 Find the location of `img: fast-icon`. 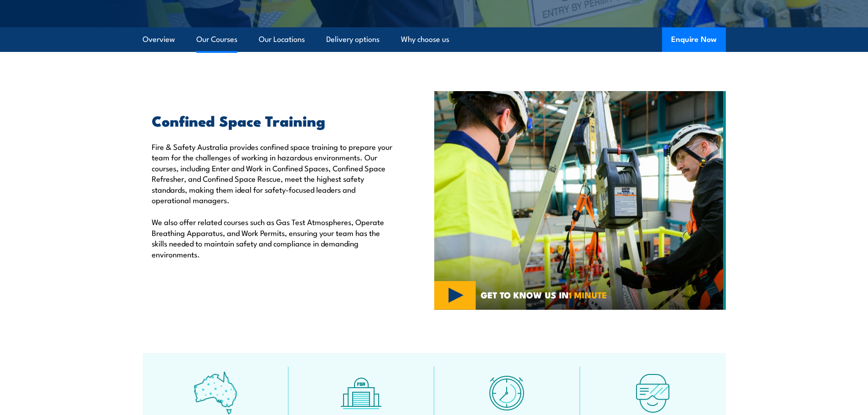

img: fast-icon is located at coordinates (506, 392).